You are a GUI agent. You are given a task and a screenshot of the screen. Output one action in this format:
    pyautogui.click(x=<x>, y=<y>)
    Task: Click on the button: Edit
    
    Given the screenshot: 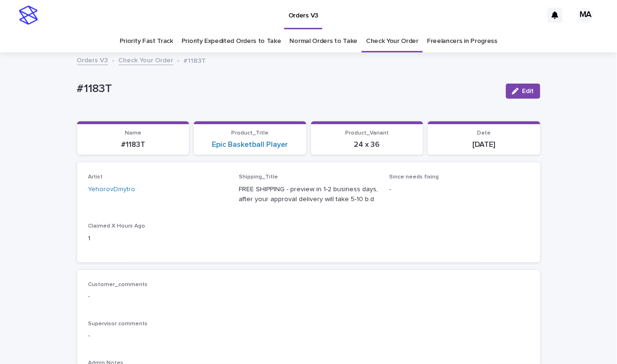 What is the action you would take?
    pyautogui.click(x=523, y=91)
    